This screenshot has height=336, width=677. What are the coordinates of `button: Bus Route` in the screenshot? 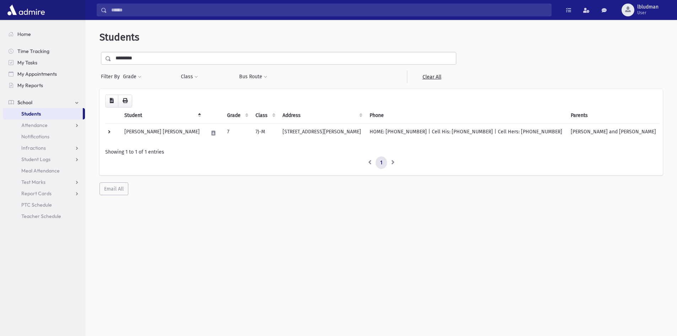 It's located at (253, 77).